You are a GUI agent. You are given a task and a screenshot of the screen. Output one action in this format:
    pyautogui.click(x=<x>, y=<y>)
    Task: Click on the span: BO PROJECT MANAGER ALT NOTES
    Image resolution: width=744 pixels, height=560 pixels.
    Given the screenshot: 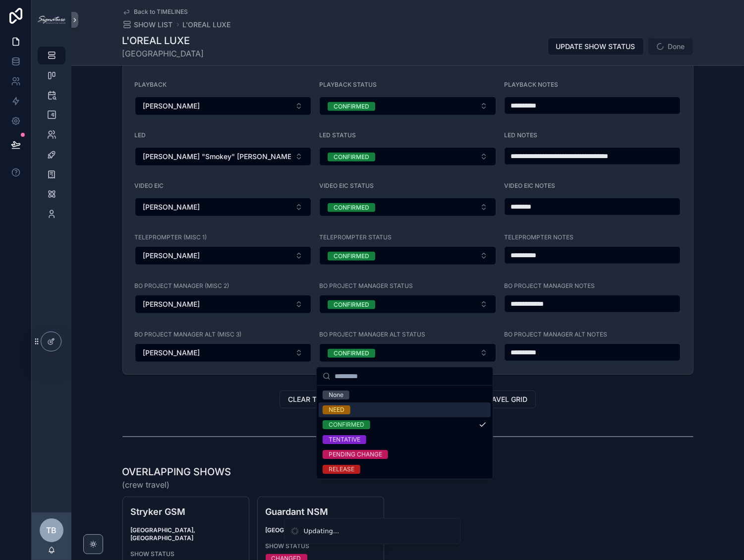 What is the action you would take?
    pyautogui.click(x=556, y=334)
    